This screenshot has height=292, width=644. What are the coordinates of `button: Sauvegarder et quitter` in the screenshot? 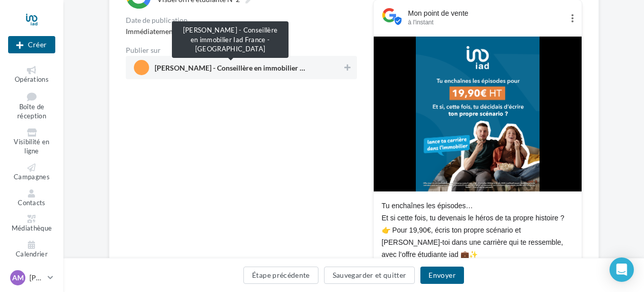 It's located at (370, 275).